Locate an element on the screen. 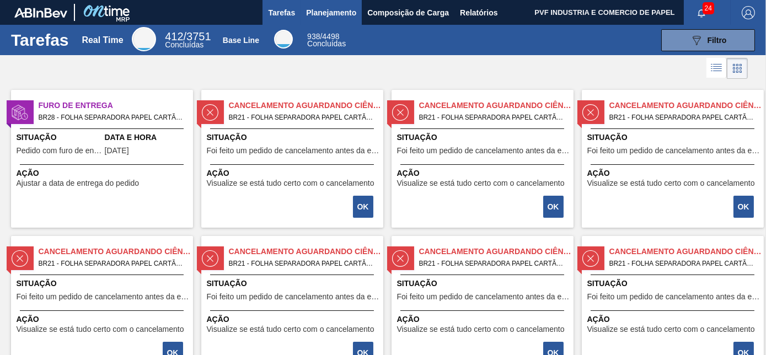 This screenshot has width=766, height=355. span: BR28 - FOLHA SEPARADORA PAPEL CARTÃO Pedido - 1975304 is located at coordinates (111, 118).